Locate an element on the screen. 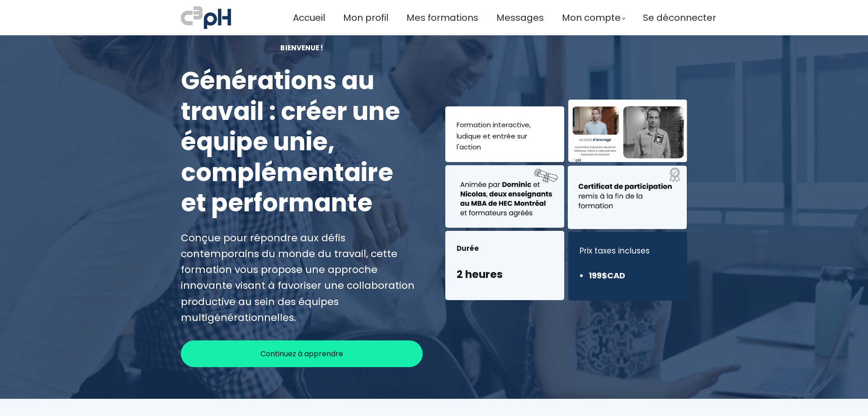 This screenshot has height=416, width=868. span: Se déconnecter is located at coordinates (679, 17).